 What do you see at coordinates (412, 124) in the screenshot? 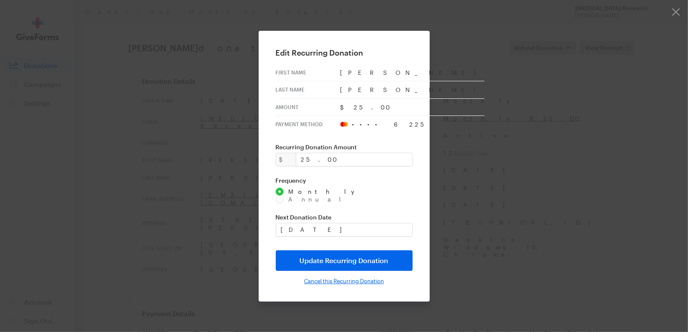
I see `td: •••• 6225` at bounding box center [412, 124].